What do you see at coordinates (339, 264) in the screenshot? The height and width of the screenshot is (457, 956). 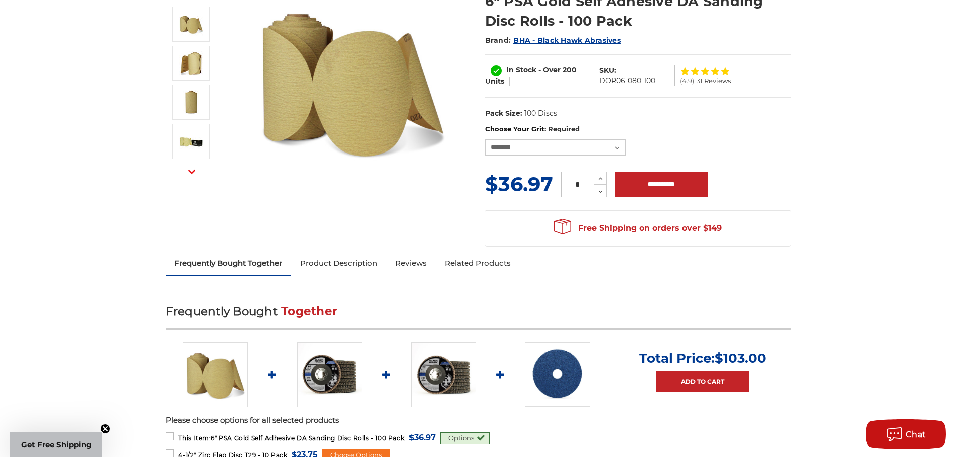 I see `a: Product Description` at bounding box center [339, 264].